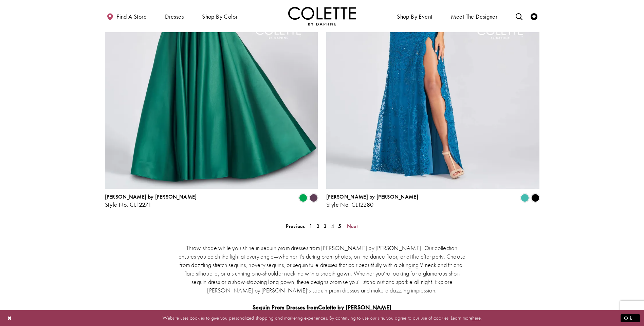  What do you see at coordinates (519, 16) in the screenshot?
I see `a: Toggle search` at bounding box center [519, 16].